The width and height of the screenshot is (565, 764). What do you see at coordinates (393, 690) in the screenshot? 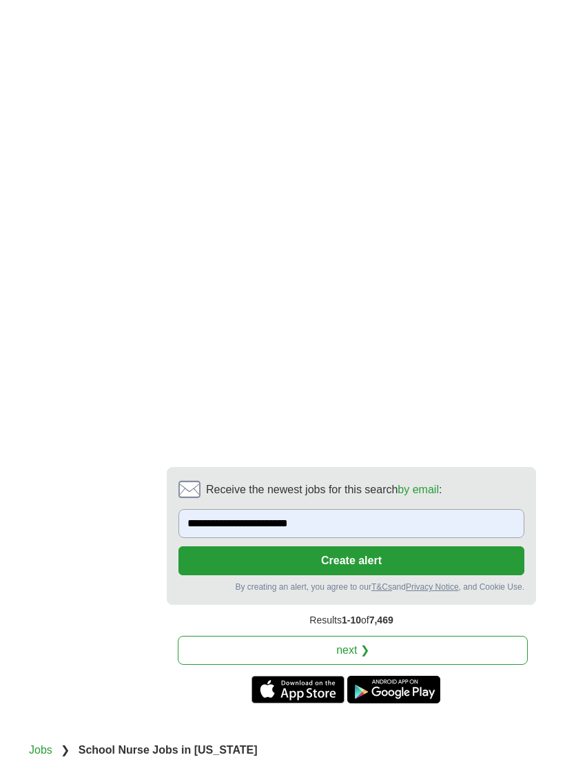
I see `a: Get the Android app` at bounding box center [393, 690].